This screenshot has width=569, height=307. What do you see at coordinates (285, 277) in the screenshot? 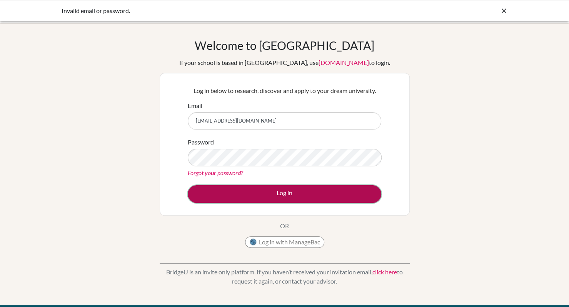
I see `p: BridgeU is an invite only platform. If you haven’t received your invitation email, to request it ...` at bounding box center [285, 277].